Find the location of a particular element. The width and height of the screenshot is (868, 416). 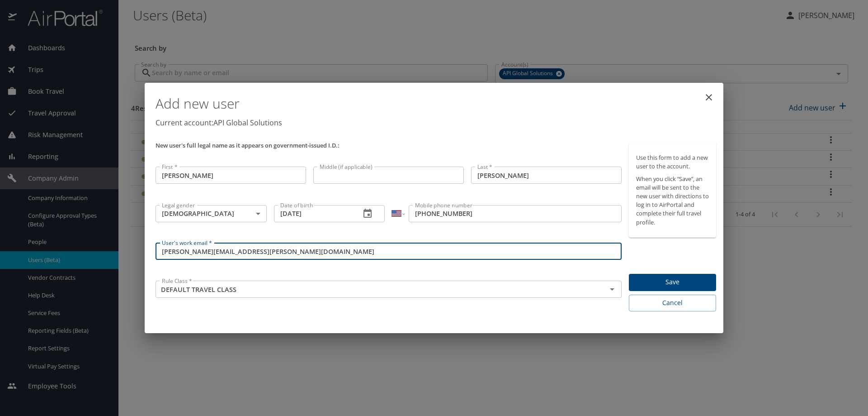

span: Save is located at coordinates (672, 282).